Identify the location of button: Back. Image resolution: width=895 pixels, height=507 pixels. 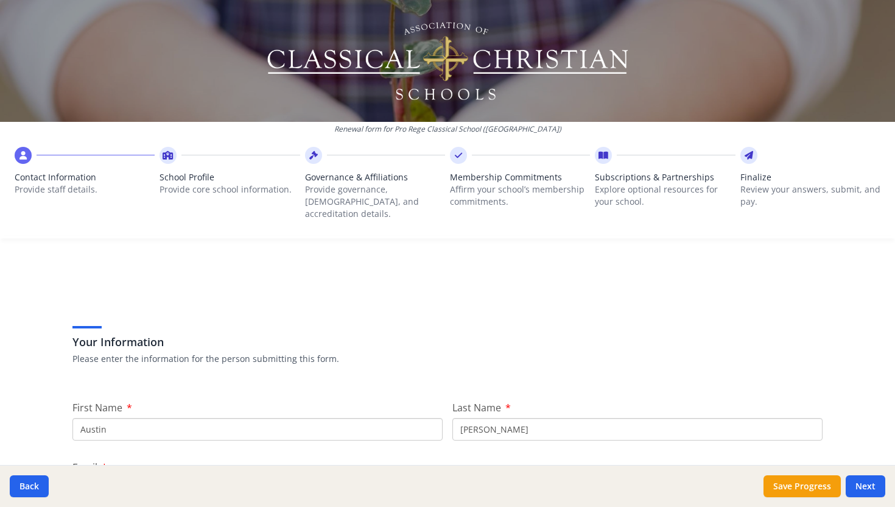
(29, 486).